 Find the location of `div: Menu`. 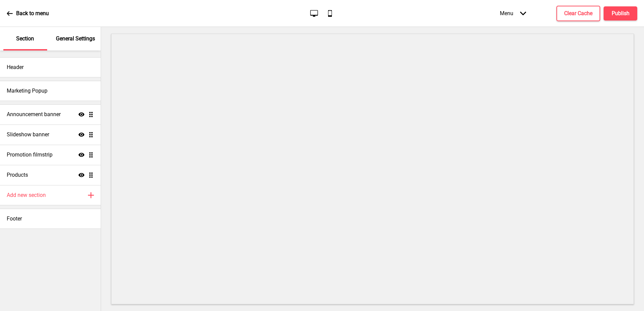

div: Menu is located at coordinates (513, 13).